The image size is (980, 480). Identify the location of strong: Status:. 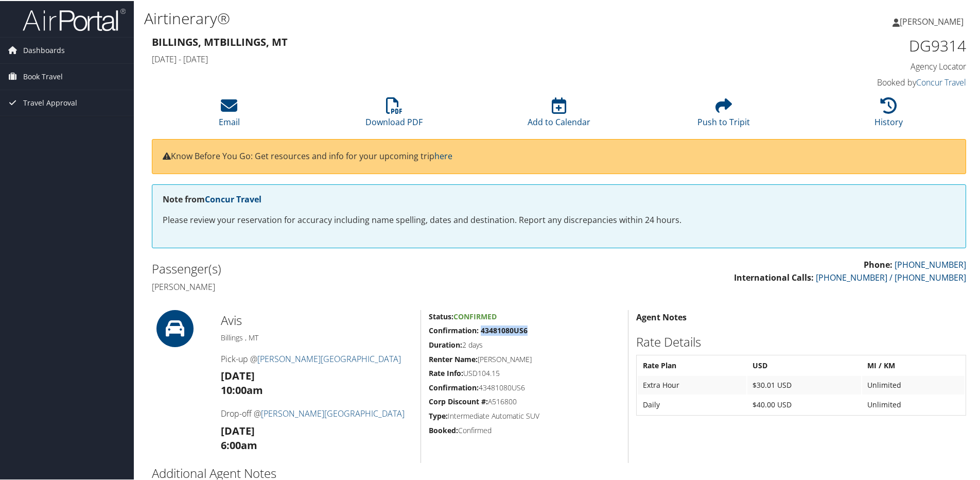
(441, 315).